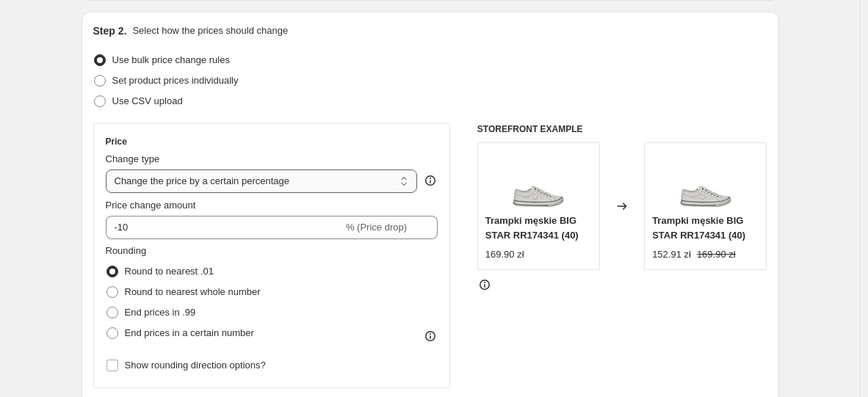  I want to click on span: Set product prices individually, so click(176, 80).